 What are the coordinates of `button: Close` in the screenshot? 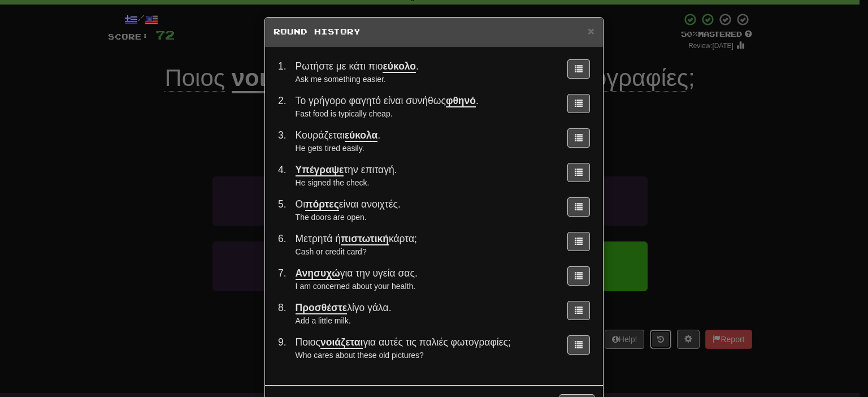 It's located at (591, 30).